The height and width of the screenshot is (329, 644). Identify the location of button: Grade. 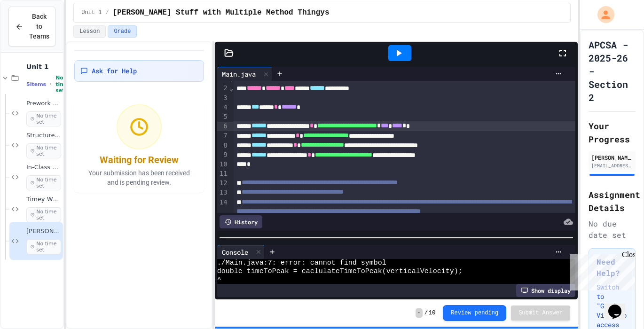
(122, 31).